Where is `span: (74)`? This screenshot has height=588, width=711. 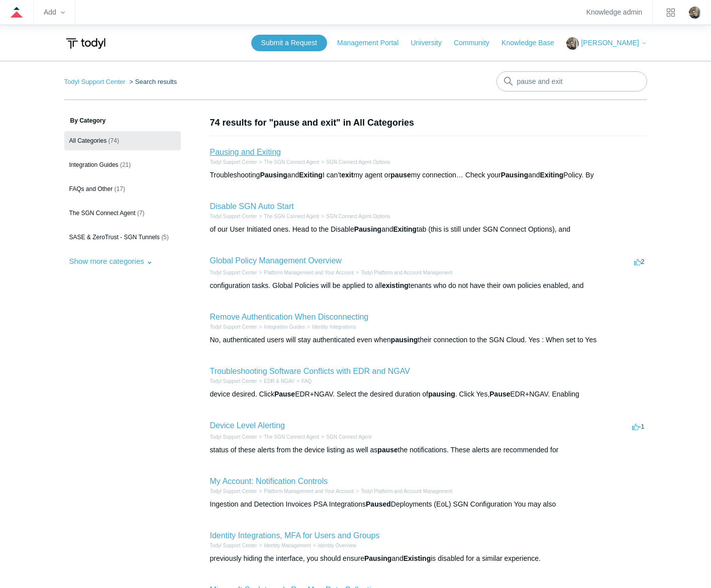
span: (74) is located at coordinates (113, 141).